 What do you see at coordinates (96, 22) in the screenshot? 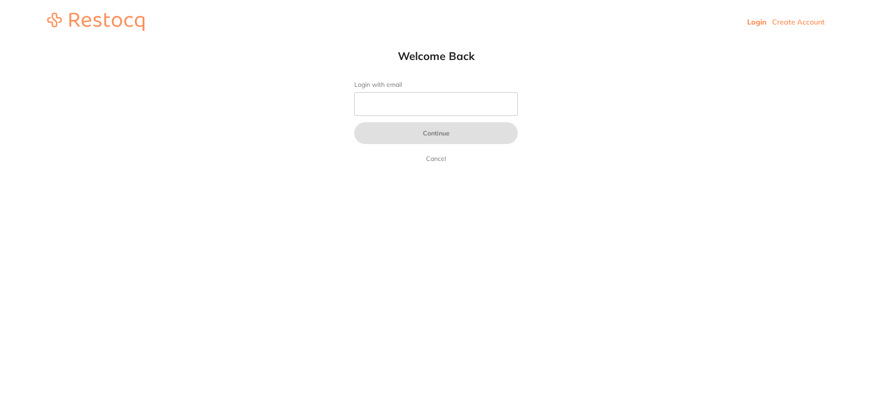
I see `img: restocq_logo.svg` at bounding box center [96, 22].